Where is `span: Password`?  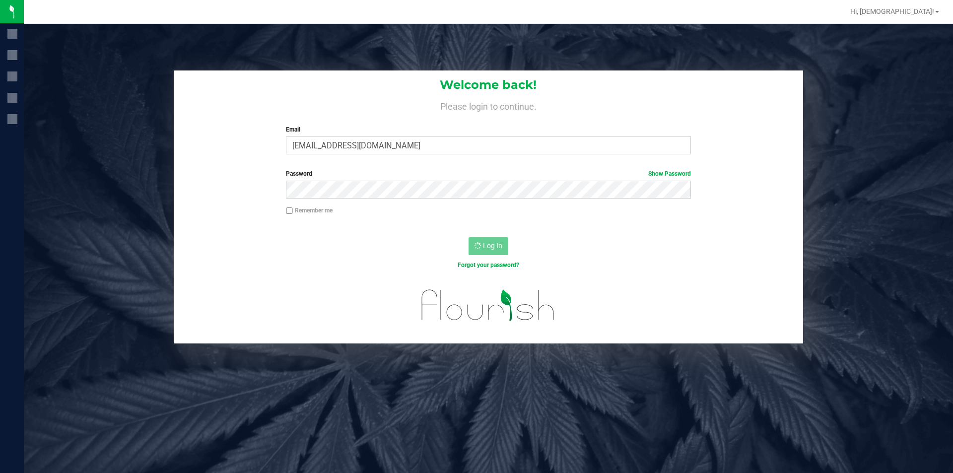 span: Password is located at coordinates (299, 174).